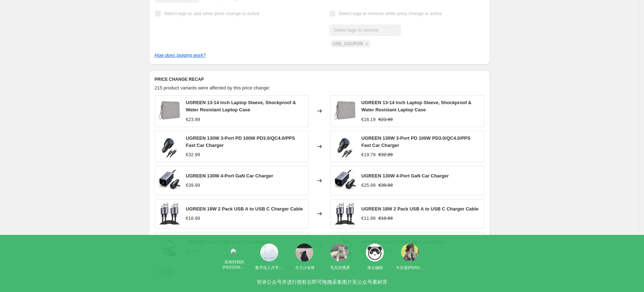  What do you see at coordinates (386, 120) in the screenshot?
I see `strike: €23.99` at bounding box center [386, 120].